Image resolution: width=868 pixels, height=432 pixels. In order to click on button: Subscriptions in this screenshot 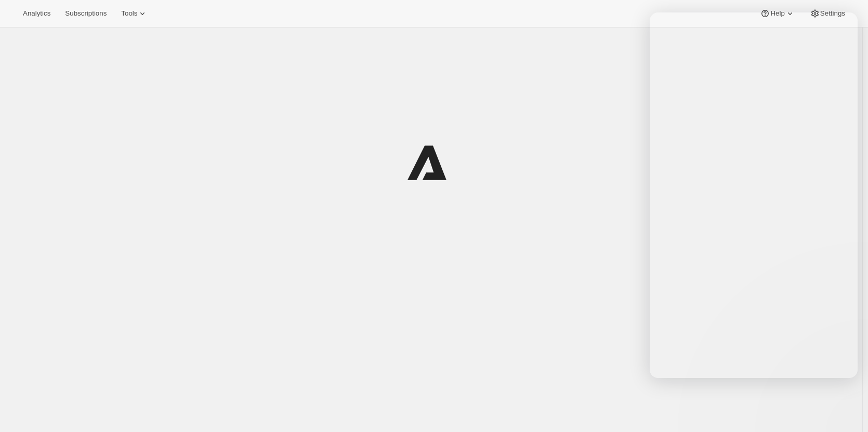, I will do `click(86, 14)`.